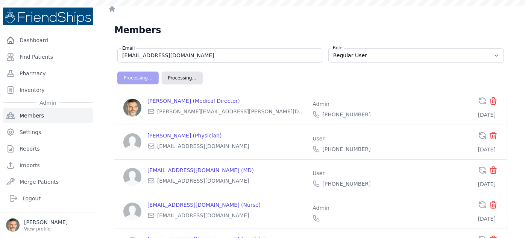 This screenshot has height=238, width=525. I want to click on a: Find Patients, so click(48, 57).